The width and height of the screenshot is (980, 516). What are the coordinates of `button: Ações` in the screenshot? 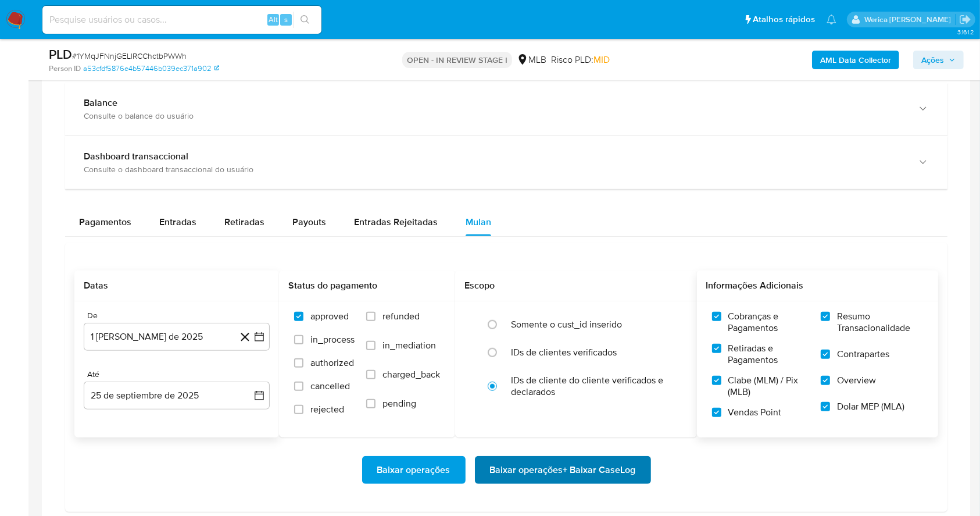 It's located at (938, 60).